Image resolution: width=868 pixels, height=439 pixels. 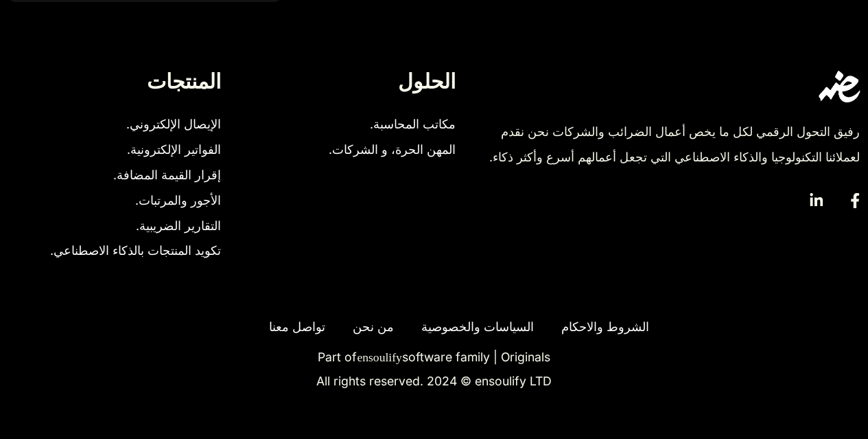 I want to click on a: eDariba, so click(x=839, y=87).